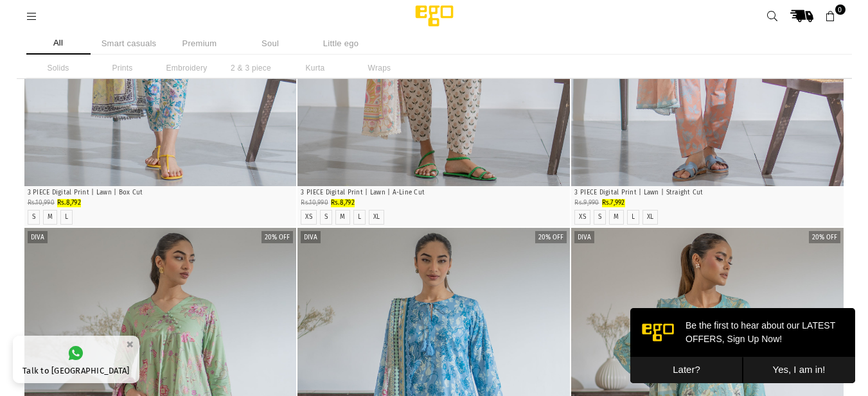  Describe the element at coordinates (841, 10) in the screenshot. I see `span: 0` at that location.